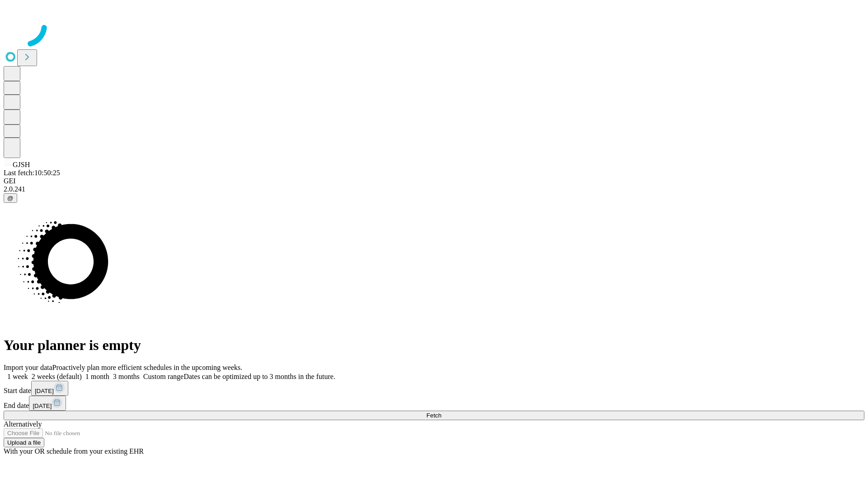 The height and width of the screenshot is (489, 868). Describe the element at coordinates (24, 442) in the screenshot. I see `button: Upload a file` at that location.